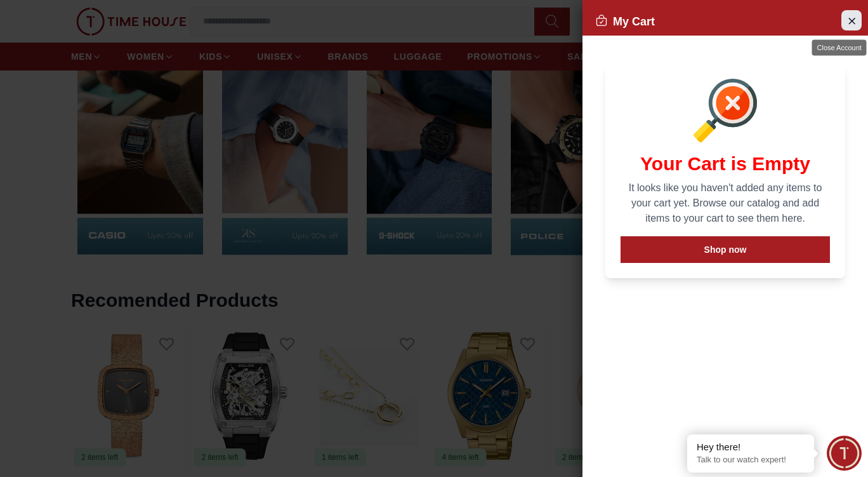 This screenshot has width=868, height=477. What do you see at coordinates (625, 21) in the screenshot?
I see `h2: My Cart` at bounding box center [625, 21].